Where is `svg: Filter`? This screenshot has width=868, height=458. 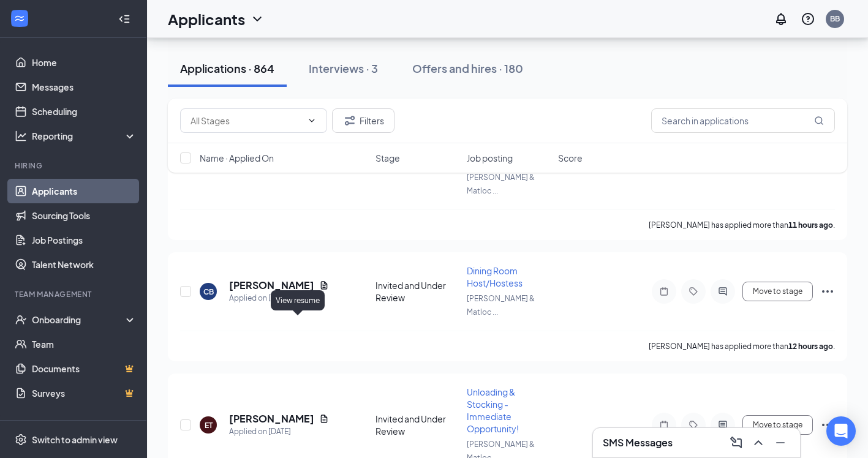 svg: Filter is located at coordinates (350, 120).